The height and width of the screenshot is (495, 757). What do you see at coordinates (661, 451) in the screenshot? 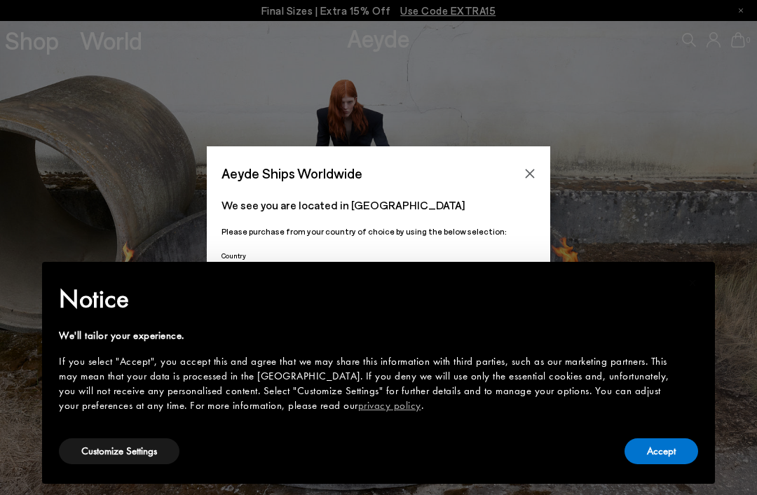
I see `button: Accept` at bounding box center [661, 451].